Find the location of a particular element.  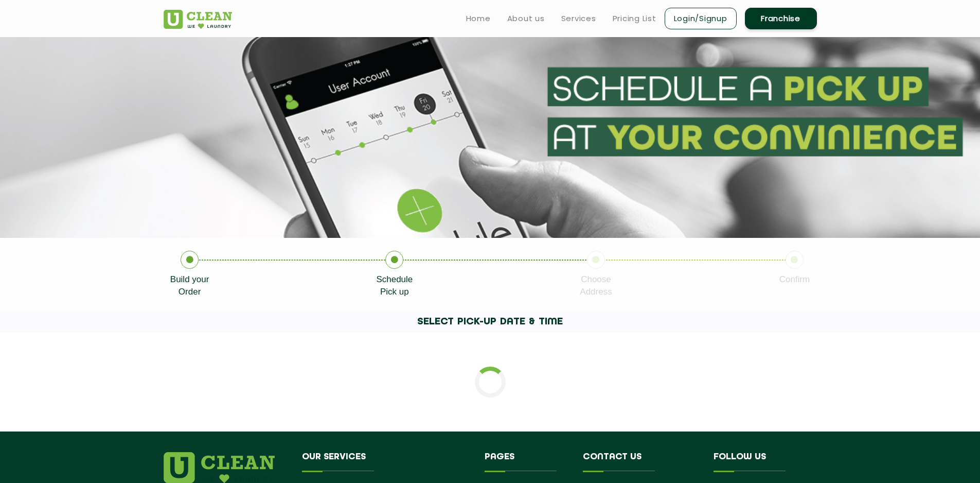

p: Schedule Pick up is located at coordinates (394, 286).